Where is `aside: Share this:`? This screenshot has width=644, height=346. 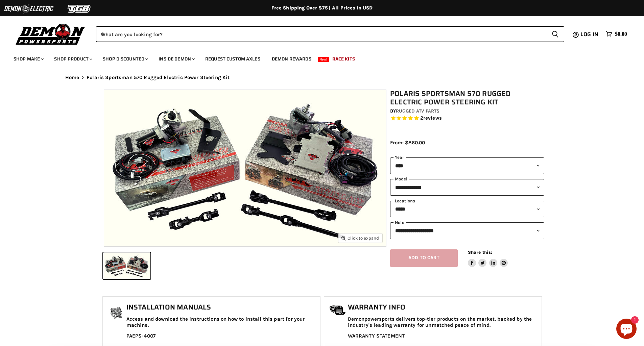
aside: Share this: is located at coordinates (488, 258).